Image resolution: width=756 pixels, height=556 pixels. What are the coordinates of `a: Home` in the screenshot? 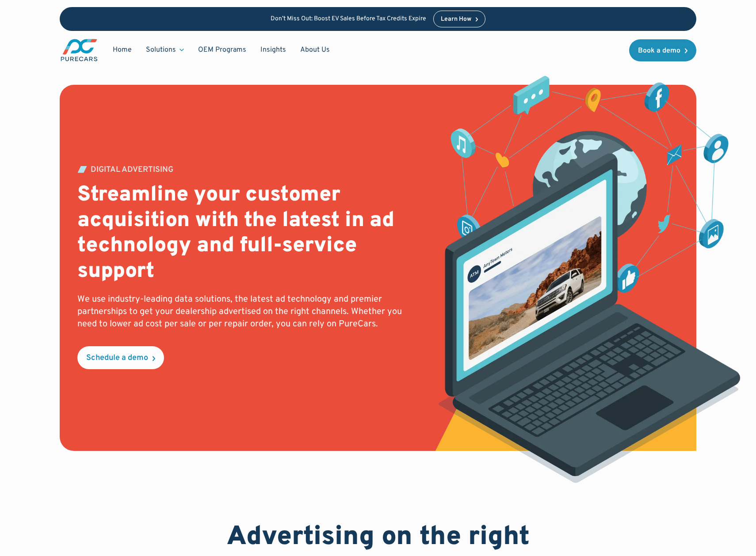 It's located at (122, 50).